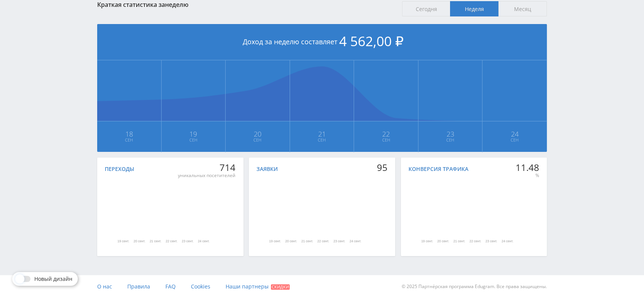  Describe the element at coordinates (267, 169) in the screenshot. I see `div: Заявки` at that location.